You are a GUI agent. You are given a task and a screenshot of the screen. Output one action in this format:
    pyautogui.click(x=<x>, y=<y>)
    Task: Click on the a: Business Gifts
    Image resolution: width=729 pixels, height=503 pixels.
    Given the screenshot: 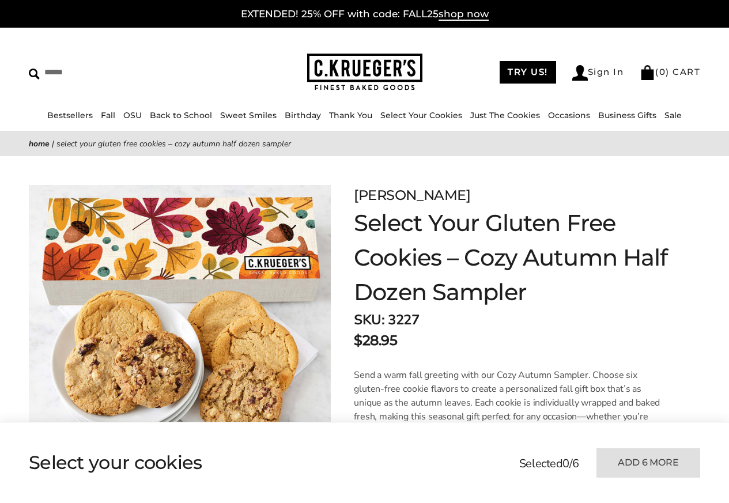 What is the action you would take?
    pyautogui.click(x=627, y=115)
    